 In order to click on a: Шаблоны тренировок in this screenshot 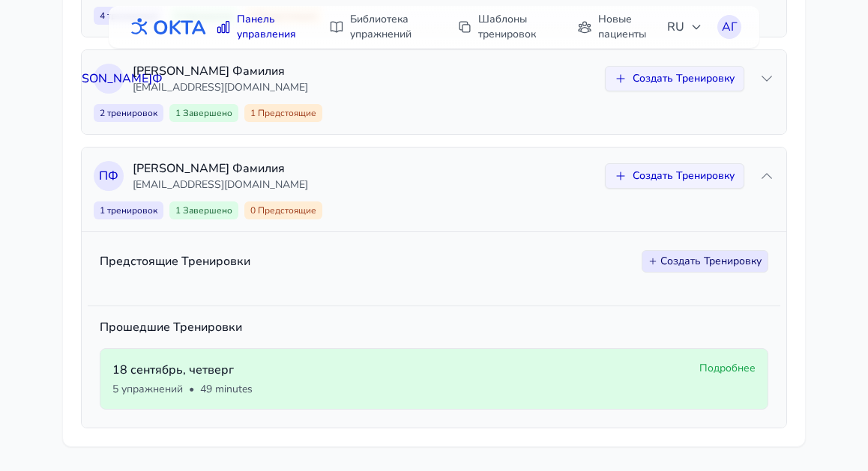, I will do `click(502, 27)`.